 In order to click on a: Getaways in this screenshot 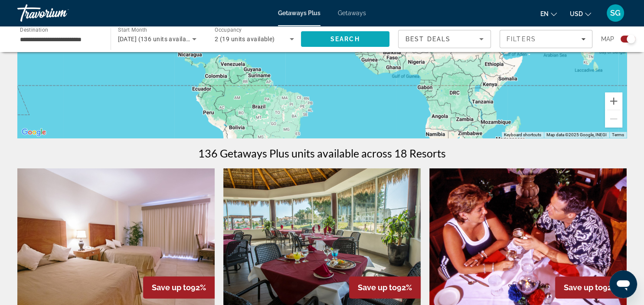, I will do `click(352, 13)`.